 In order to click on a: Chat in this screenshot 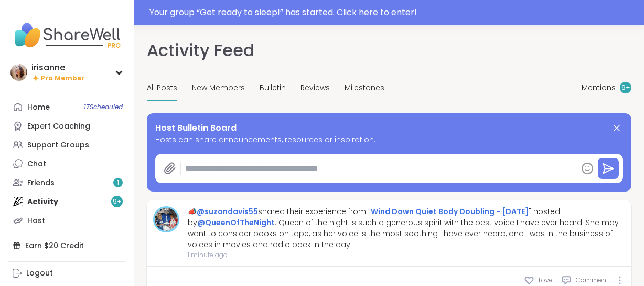, I will do `click(67, 164)`.